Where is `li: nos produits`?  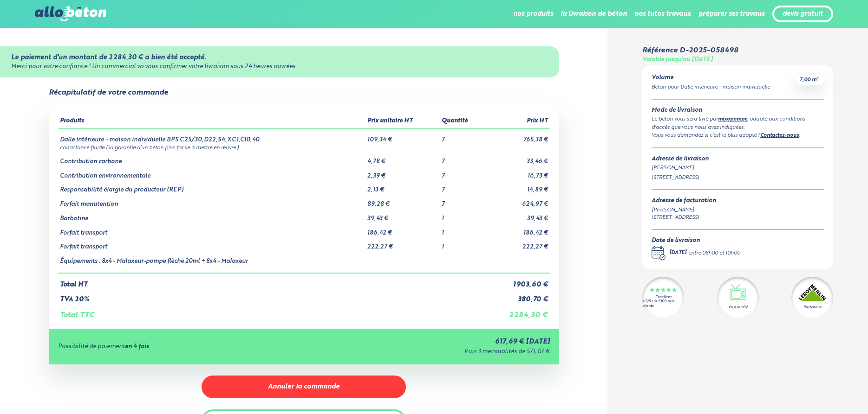
li: nos produits is located at coordinates (533, 14).